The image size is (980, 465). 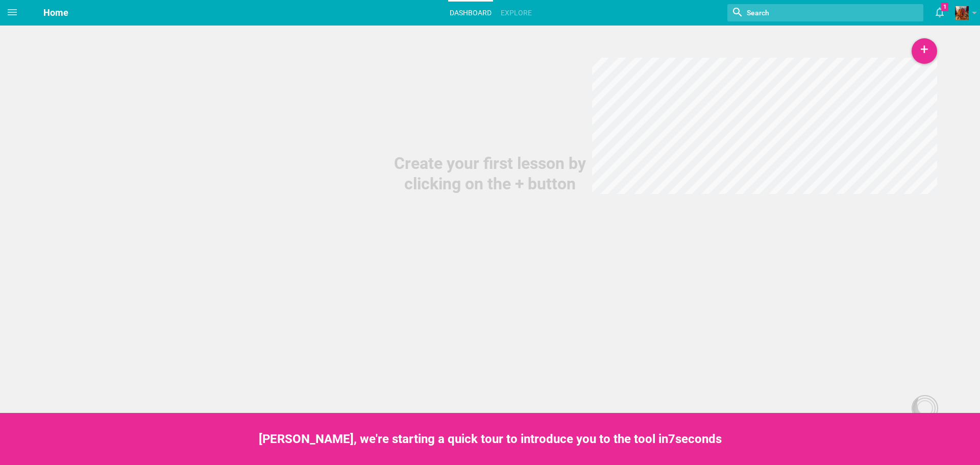 I want to click on a: Dashboard, so click(x=471, y=13).